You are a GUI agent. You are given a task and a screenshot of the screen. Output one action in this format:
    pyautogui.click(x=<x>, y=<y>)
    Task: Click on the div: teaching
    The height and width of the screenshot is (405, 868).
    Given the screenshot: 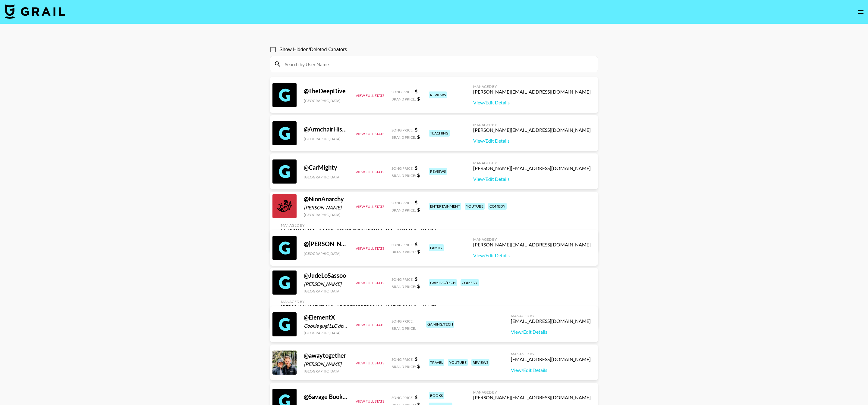 What is the action you would take?
    pyautogui.click(x=439, y=133)
    